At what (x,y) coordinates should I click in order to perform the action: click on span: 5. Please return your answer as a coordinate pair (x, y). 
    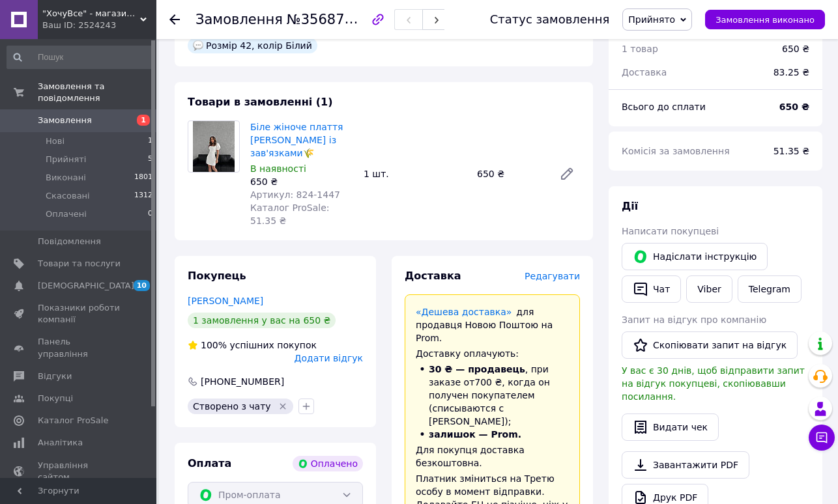
    Looking at the image, I should click on (150, 159).